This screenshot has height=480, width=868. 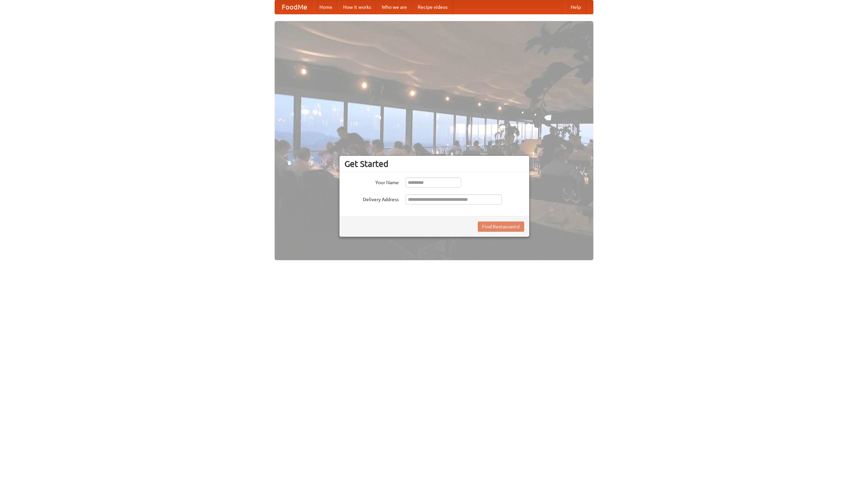 What do you see at coordinates (357, 7) in the screenshot?
I see `a: How it works` at bounding box center [357, 7].